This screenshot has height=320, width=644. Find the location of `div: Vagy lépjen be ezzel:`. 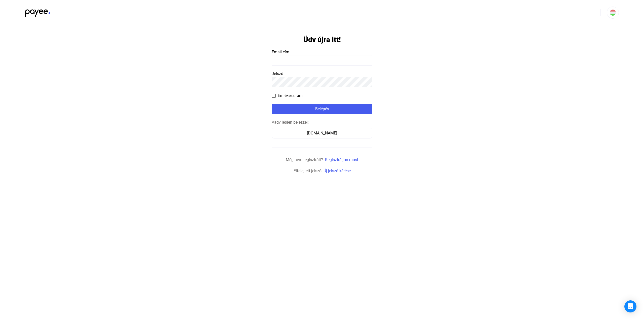

div: Vagy lépjen be ezzel: is located at coordinates (322, 122).